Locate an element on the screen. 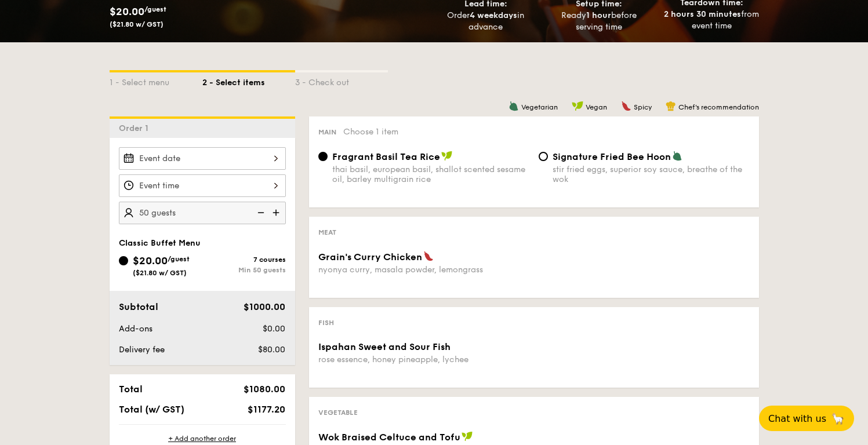 The width and height of the screenshot is (868, 445). div: 2 - Select items is located at coordinates (249, 81).